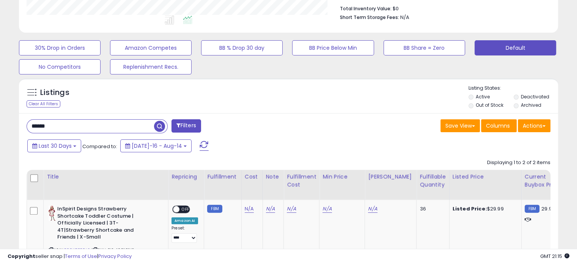 The height and width of the screenshot is (264, 577). Describe the element at coordinates (342, 176) in the screenshot. I see `div: Min Price` at that location.